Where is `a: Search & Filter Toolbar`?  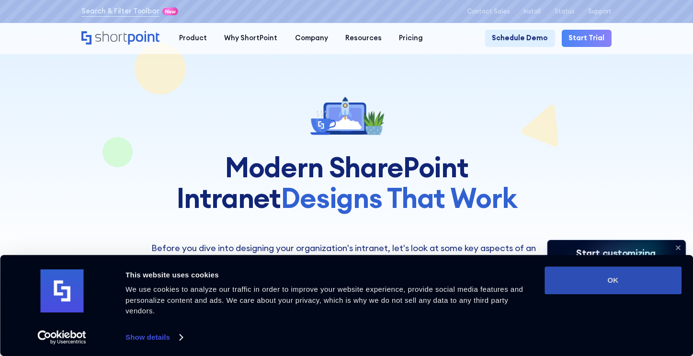
a: Search & Filter Toolbar is located at coordinates (120, 11).